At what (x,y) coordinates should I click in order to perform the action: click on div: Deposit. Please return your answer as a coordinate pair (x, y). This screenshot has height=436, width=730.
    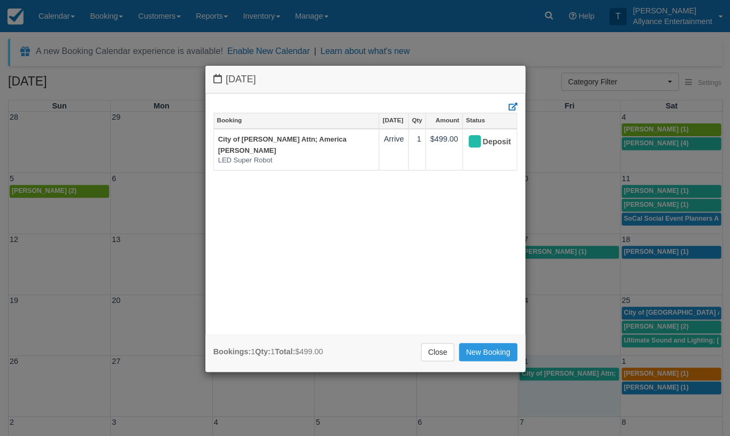
    Looking at the image, I should click on (485, 142).